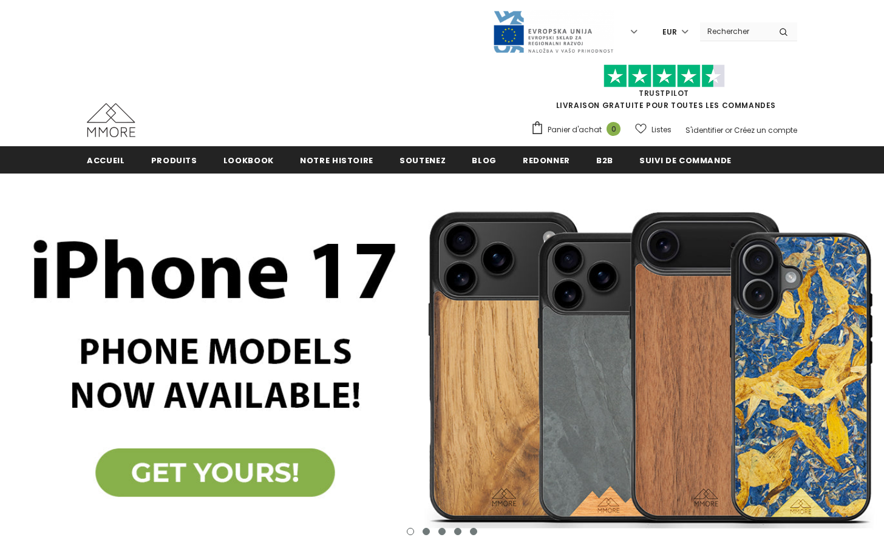 This screenshot has width=884, height=540. Describe the element at coordinates (458, 532) in the screenshot. I see `button: 4` at that location.